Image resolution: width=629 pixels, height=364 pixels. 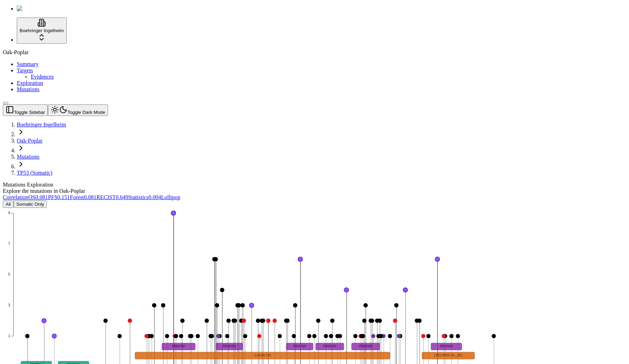 What do you see at coordinates (30, 204) in the screenshot?
I see `button: Somatic Only` at bounding box center [30, 204].